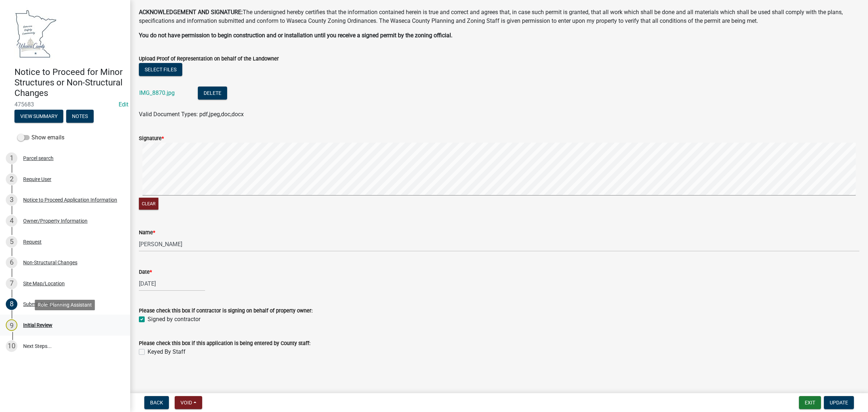  What do you see at coordinates (161, 70) in the screenshot?
I see `button: Select files` at bounding box center [161, 70].